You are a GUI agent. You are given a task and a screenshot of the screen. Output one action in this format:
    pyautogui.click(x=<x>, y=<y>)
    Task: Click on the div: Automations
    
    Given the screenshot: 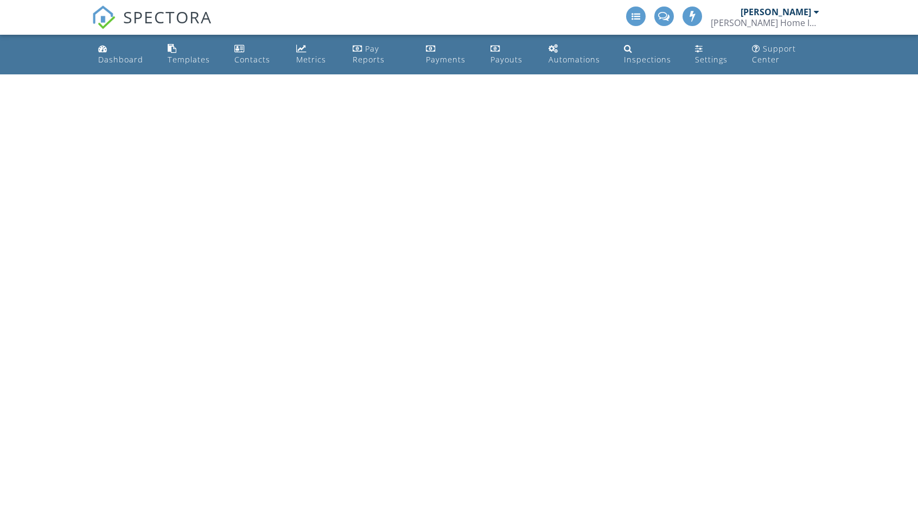 What is the action you would take?
    pyautogui.click(x=574, y=59)
    